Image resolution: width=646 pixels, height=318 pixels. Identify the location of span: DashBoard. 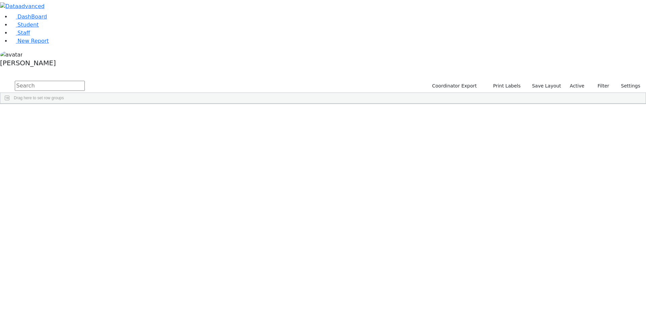
(32, 16).